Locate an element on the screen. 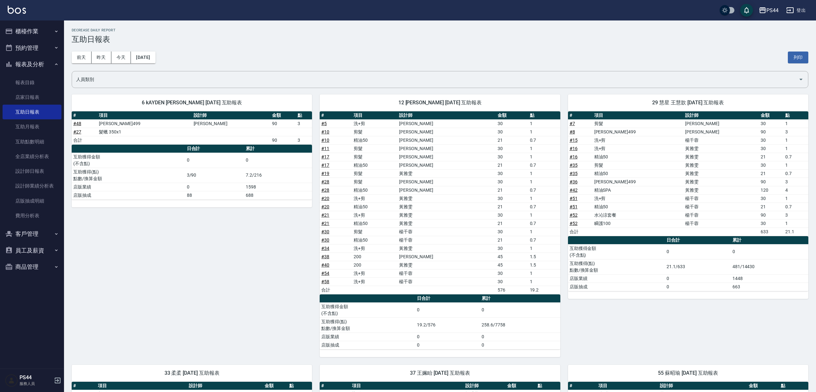 This screenshot has height=392, width=816. button: 昨天 is located at coordinates (101, 57).